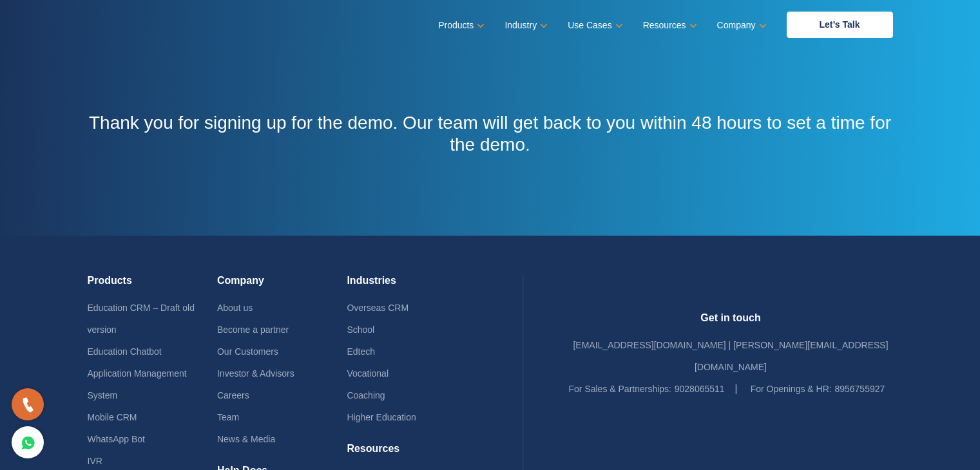 The image size is (980, 470). What do you see at coordinates (234, 308) in the screenshot?
I see `a: About us` at bounding box center [234, 308].